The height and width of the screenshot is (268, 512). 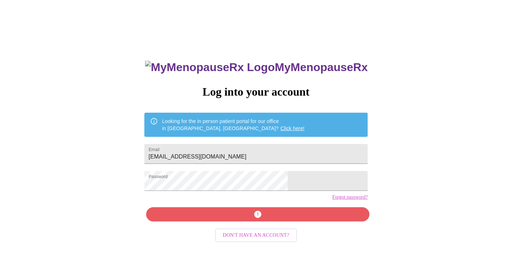 I want to click on a: Forgot password?, so click(x=350, y=197).